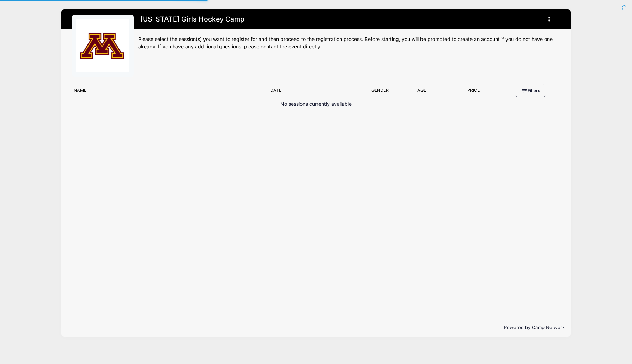 This screenshot has height=364, width=632. I want to click on p: Powered by Camp Network, so click(316, 327).